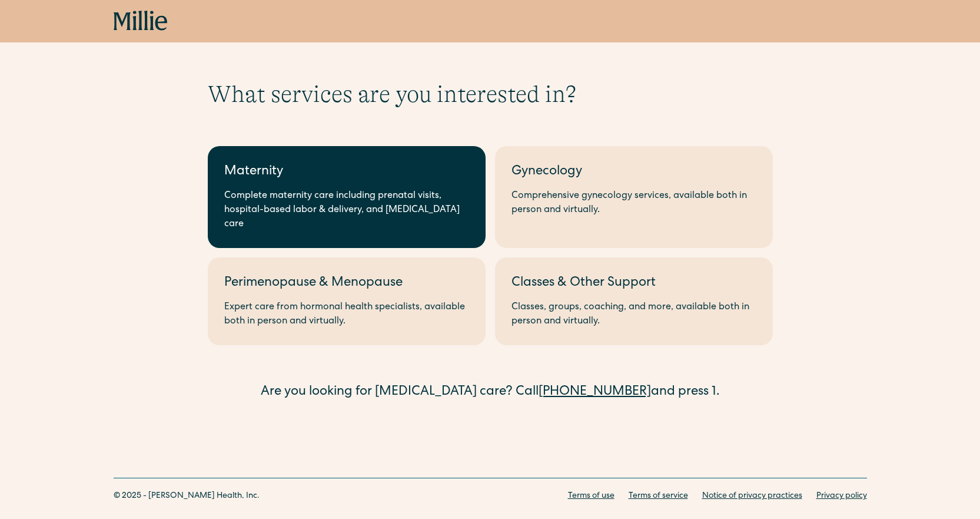 Image resolution: width=980 pixels, height=519 pixels. What do you see at coordinates (752, 496) in the screenshot?
I see `a: Notice of privacy practices` at bounding box center [752, 496].